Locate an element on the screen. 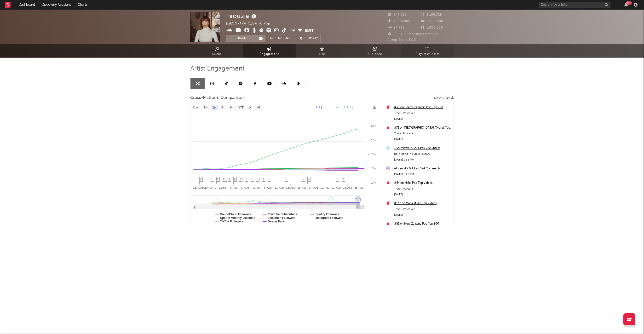 This screenshot has width=644, height=334. a: Live is located at coordinates (322, 51).